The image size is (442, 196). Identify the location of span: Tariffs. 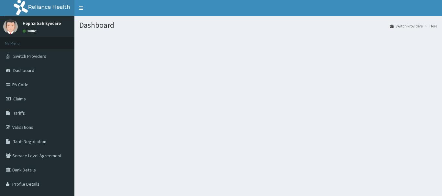
(19, 113).